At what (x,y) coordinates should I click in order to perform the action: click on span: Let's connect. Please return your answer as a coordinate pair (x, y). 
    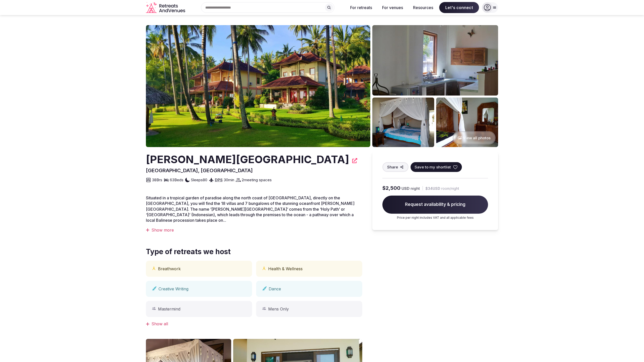
    Looking at the image, I should click on (459, 7).